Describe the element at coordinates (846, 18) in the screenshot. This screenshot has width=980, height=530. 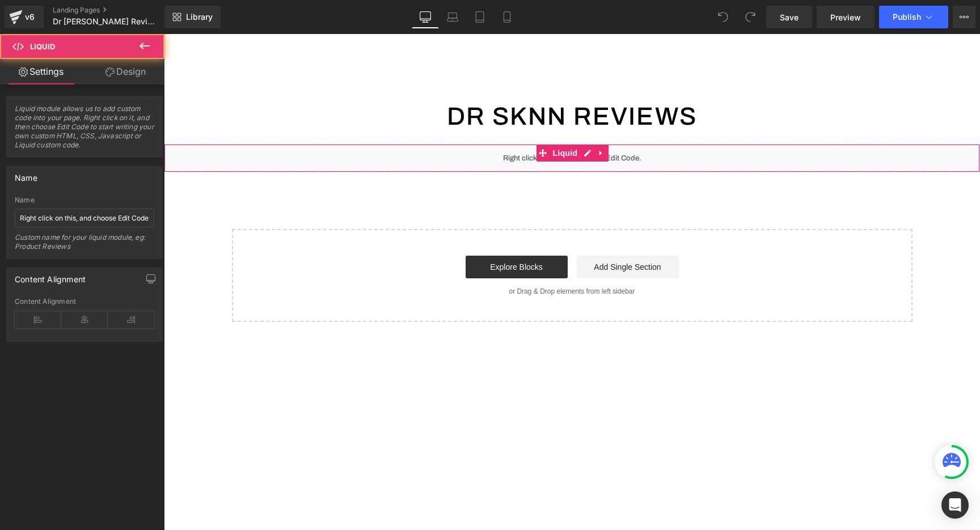
I see `a: Preview` at that location.